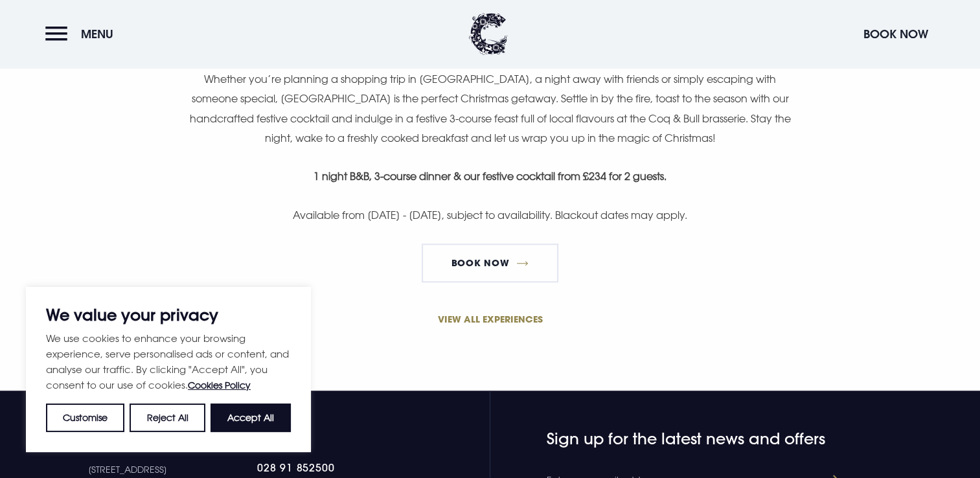 The image size is (980, 478). What do you see at coordinates (97, 33) in the screenshot?
I see `span: Menu` at bounding box center [97, 33].